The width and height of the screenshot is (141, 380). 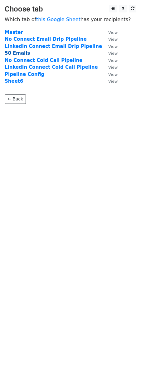 What do you see at coordinates (43, 60) in the screenshot?
I see `strong: No Connect Cold Call Pipeline` at bounding box center [43, 60].